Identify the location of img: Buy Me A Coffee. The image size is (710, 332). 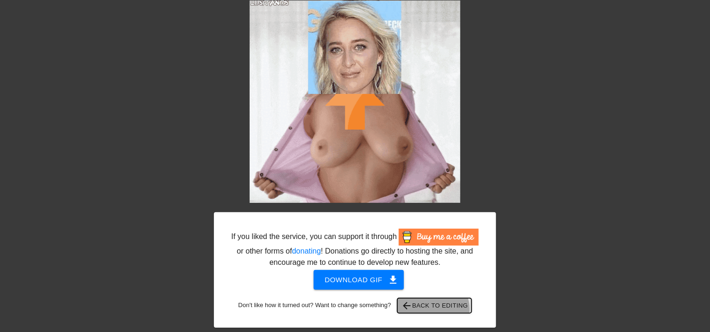
(439, 237).